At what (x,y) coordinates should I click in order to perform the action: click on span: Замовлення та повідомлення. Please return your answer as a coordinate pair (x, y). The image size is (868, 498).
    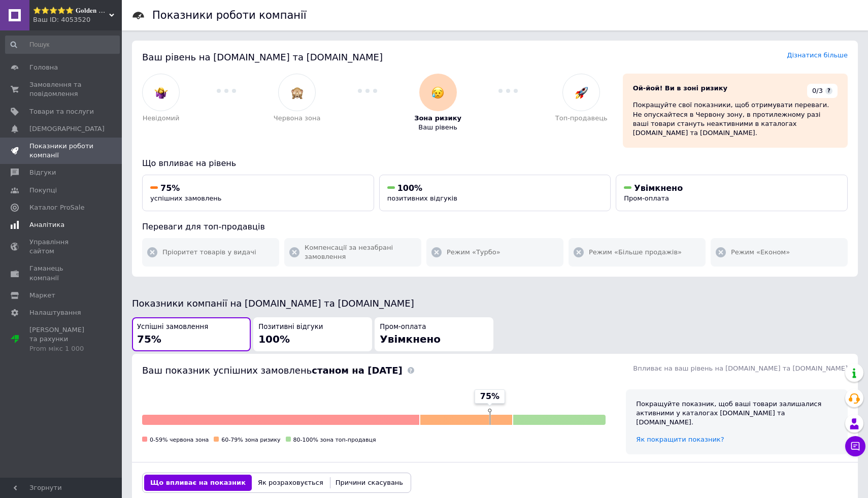
    Looking at the image, I should click on (62, 90).